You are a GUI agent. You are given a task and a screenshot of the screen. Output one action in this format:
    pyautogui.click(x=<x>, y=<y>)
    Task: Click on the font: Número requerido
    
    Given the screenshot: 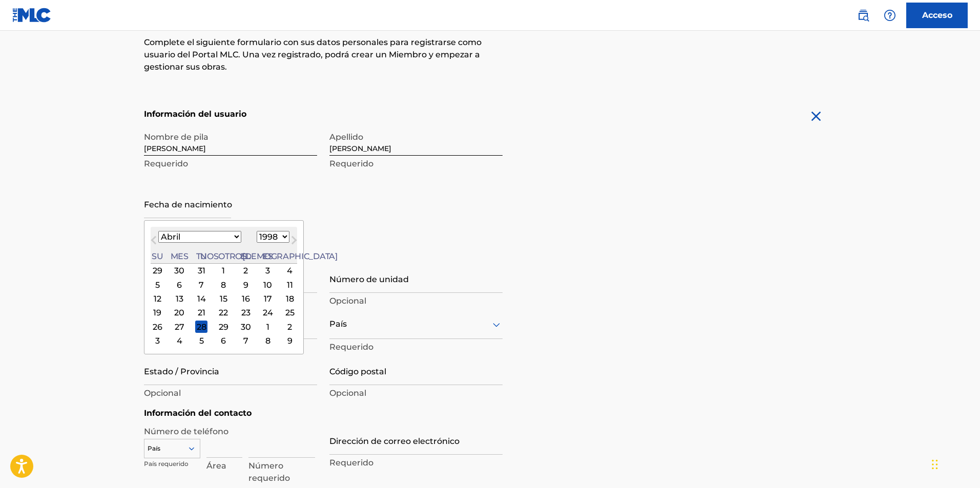 What is the action you would take?
    pyautogui.click(x=269, y=472)
    